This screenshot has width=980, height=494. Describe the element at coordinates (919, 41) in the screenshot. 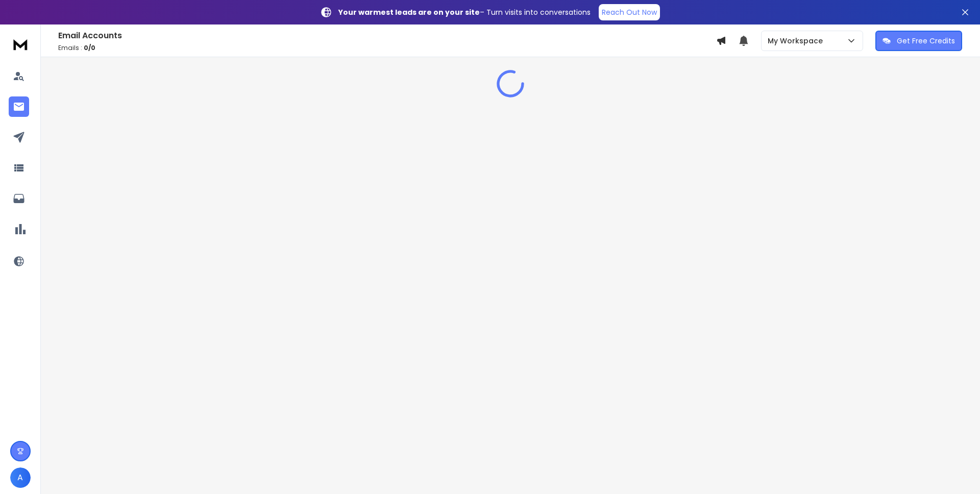

I see `button: Get Free Credits` at that location.